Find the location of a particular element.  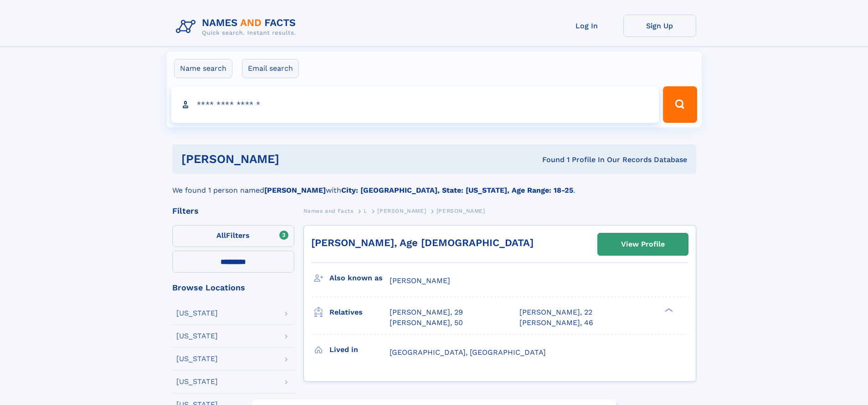

span: L is located at coordinates (365, 211).